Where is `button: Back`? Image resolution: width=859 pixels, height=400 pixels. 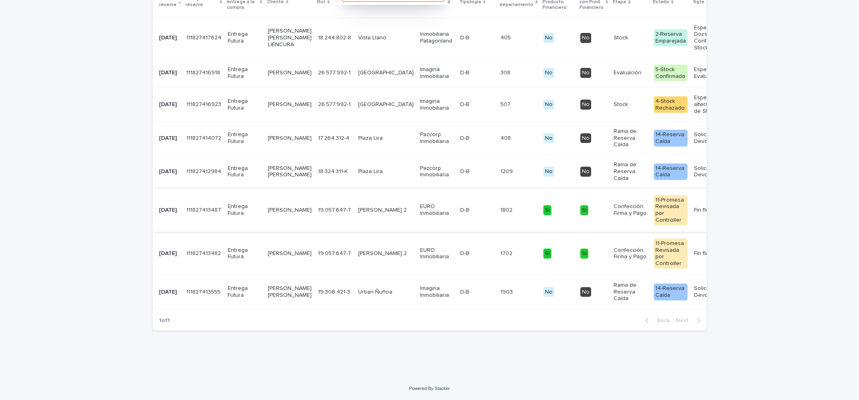 button: Back is located at coordinates (656, 321).